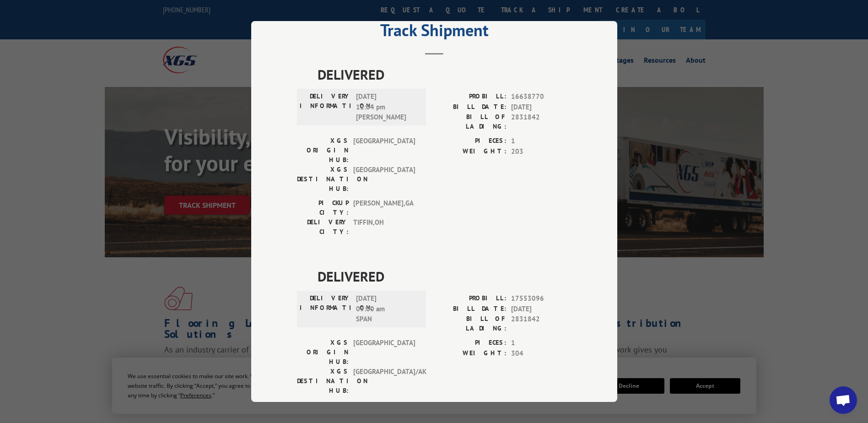  Describe the element at coordinates (541, 299) in the screenshot. I see `span: 17553096` at that location.